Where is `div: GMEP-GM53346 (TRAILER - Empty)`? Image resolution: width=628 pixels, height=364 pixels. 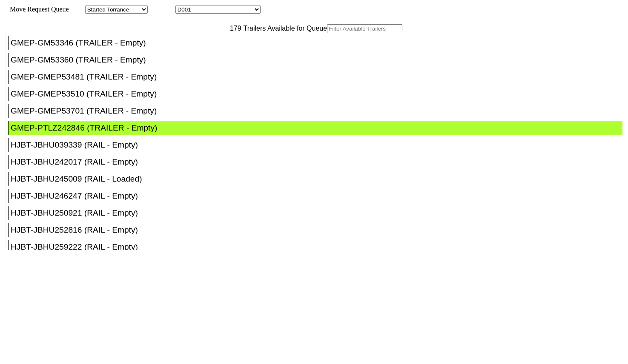 div: GMEP-GM53346 (TRAILER - Empty) is located at coordinates (319, 43).